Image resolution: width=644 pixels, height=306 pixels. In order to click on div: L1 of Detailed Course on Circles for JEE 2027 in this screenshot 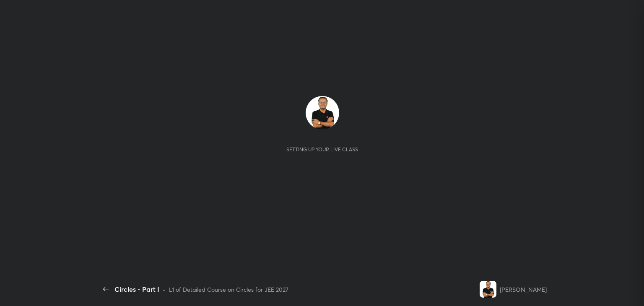, I will do `click(229, 289)`.